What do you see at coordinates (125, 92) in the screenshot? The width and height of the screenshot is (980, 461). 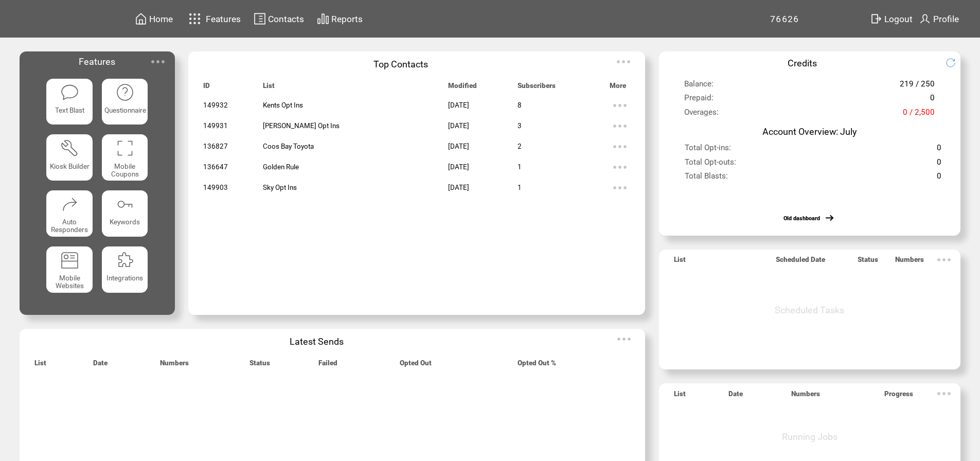 I see `img: questionnaire.svg` at bounding box center [125, 92].